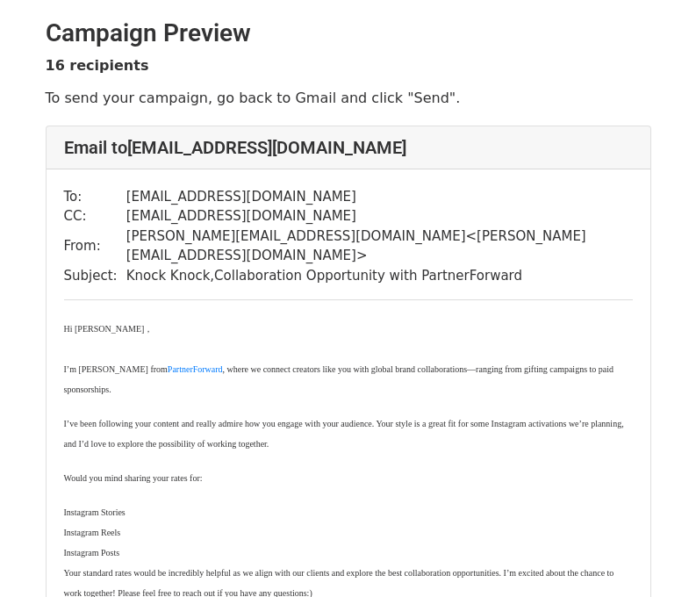 Image resolution: width=696 pixels, height=597 pixels. Describe the element at coordinates (92, 552) in the screenshot. I see `font: Instagram Posts` at that location.